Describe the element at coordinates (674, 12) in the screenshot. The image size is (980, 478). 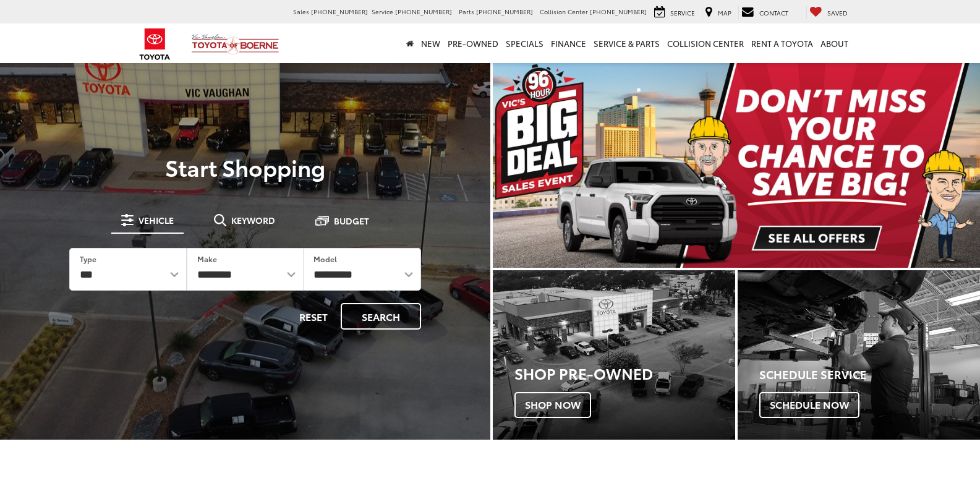
I see `a: Service` at that location.